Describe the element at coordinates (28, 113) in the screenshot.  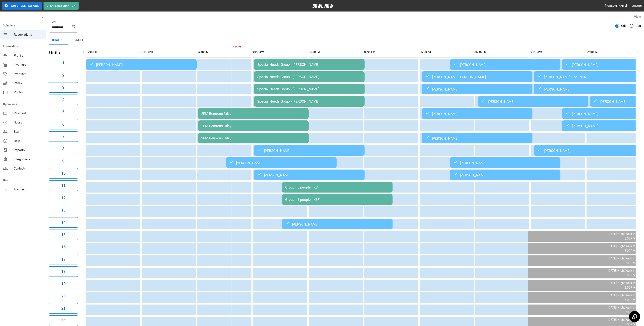
I see `span: Payment` at that location.